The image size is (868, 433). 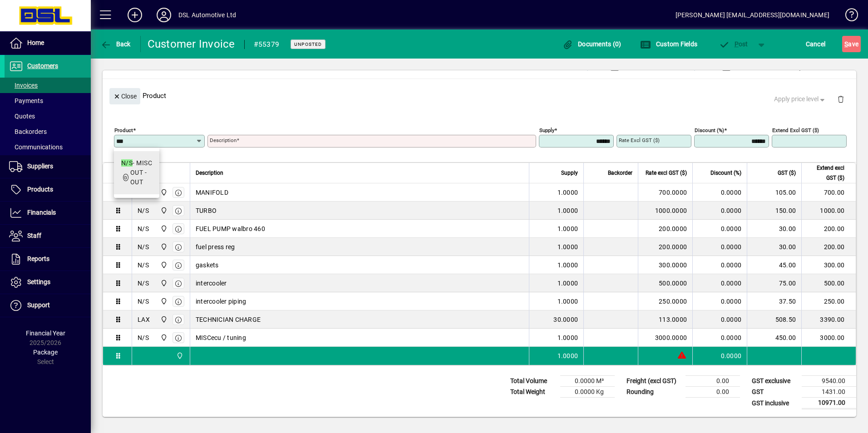 I want to click on span: Cancel, so click(x=815, y=44).